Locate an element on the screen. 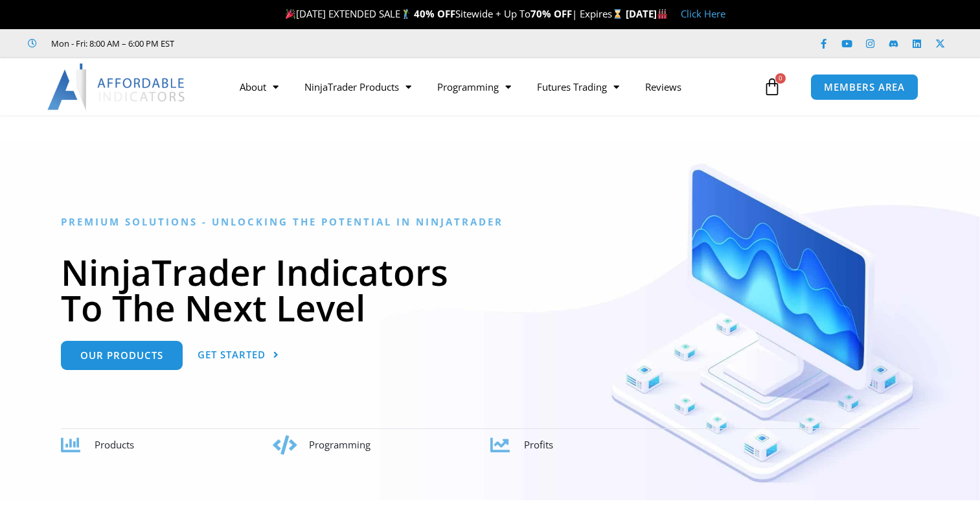  span: 0 is located at coordinates (781, 79).